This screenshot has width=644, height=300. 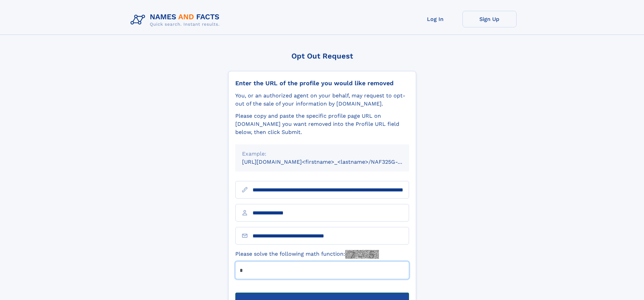 What do you see at coordinates (322, 100) in the screenshot?
I see `div: You, or an authorized agent on your behalf, may request to opt-out of the sale of your informatio...` at bounding box center [322, 100].